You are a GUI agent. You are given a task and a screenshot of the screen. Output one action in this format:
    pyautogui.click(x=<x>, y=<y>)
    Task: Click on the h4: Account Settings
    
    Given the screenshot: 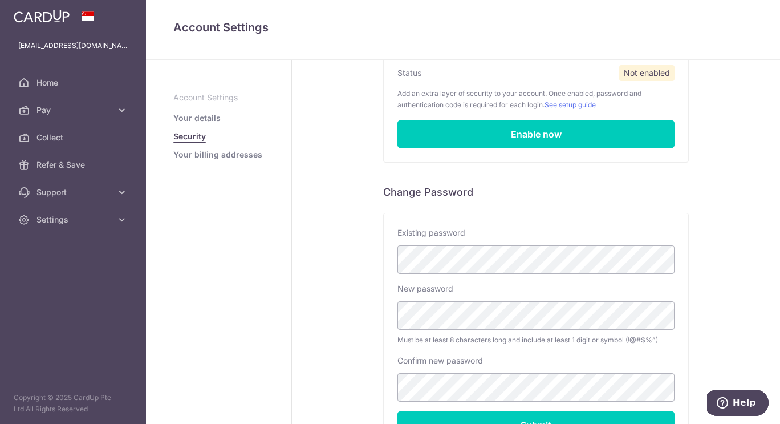 What is the action you would take?
    pyautogui.click(x=463, y=27)
    